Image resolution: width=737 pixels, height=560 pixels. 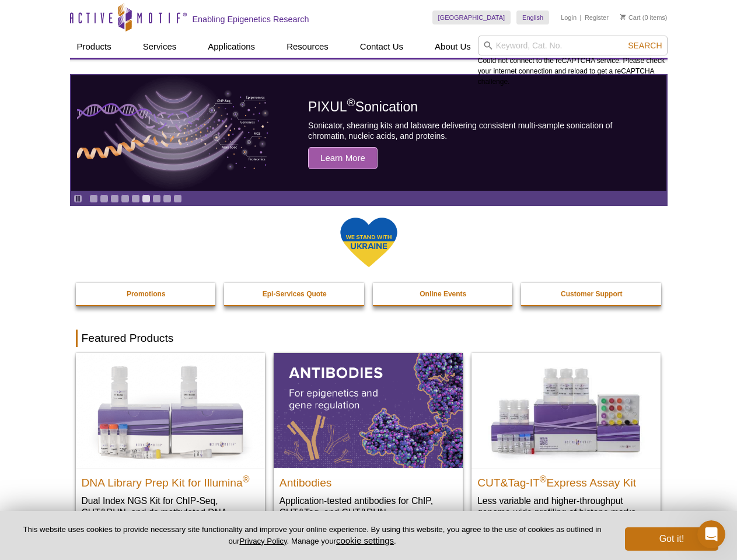 What do you see at coordinates (136, 198) in the screenshot?
I see `a: Go to slide 5` at bounding box center [136, 198].